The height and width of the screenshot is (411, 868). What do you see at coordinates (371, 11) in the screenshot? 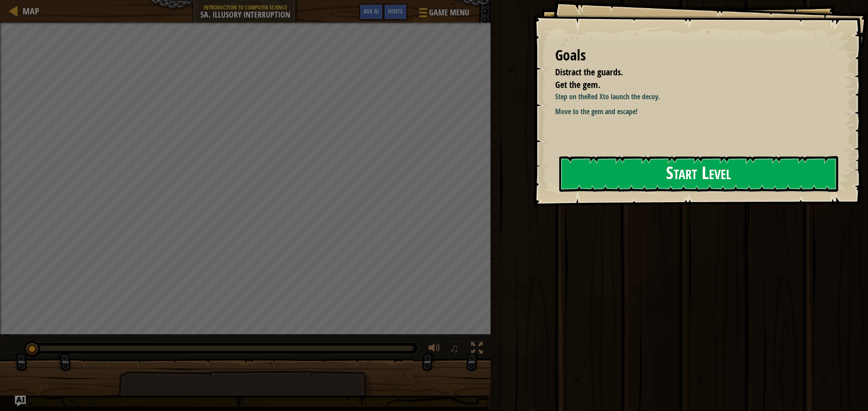
I see `span: Ask AI` at bounding box center [371, 11].